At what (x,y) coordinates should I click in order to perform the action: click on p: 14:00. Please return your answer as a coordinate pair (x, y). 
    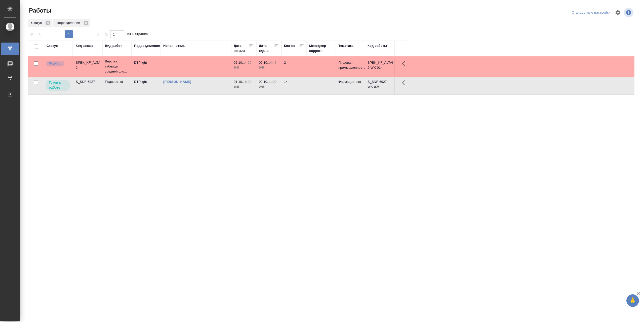
    Looking at the image, I should click on (247, 63).